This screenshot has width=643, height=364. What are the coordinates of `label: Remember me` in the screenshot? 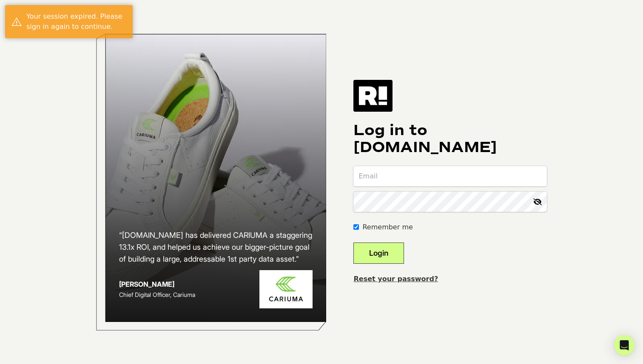 It's located at (387, 227).